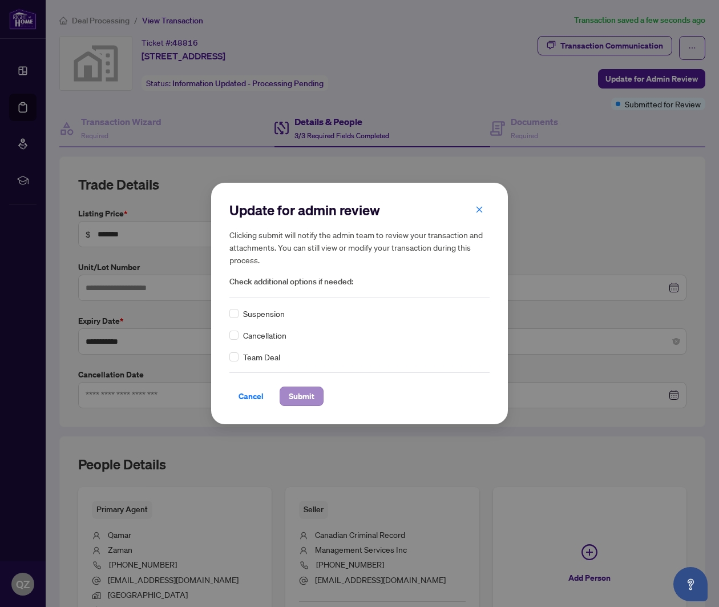 The height and width of the screenshot is (607, 719). I want to click on span: Submit, so click(301, 396).